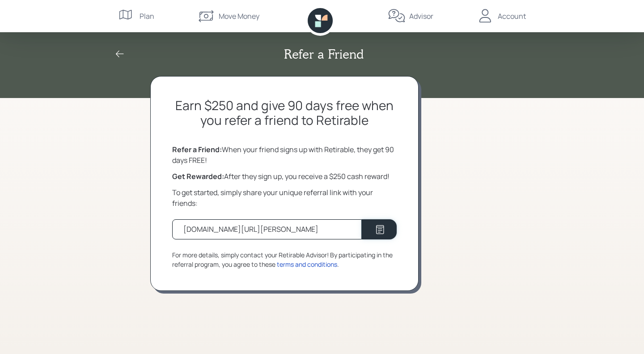  What do you see at coordinates (285, 176) in the screenshot?
I see `div: After they sign up, you receive a $250 cash reward!` at bounding box center [285, 176].